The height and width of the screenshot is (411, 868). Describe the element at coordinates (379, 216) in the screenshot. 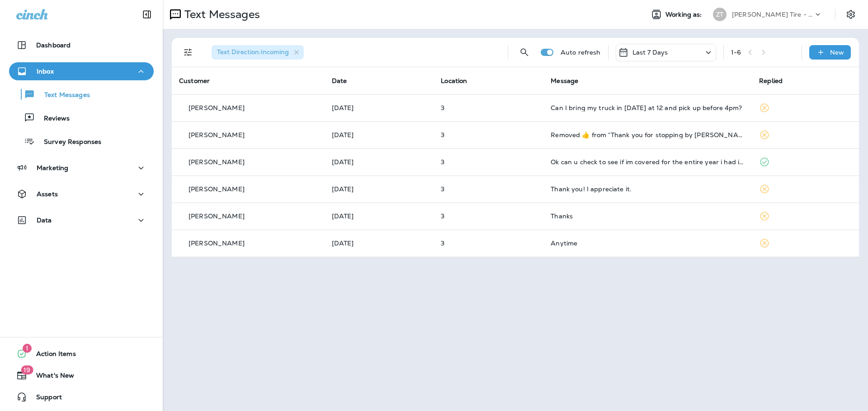

I see `p: Sep 2, 2025 08:02 AM` at that location.